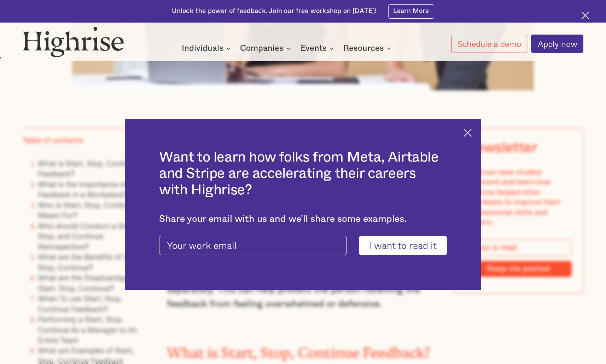 The width and height of the screenshot is (606, 364). I want to click on a: Learn More, so click(411, 11).